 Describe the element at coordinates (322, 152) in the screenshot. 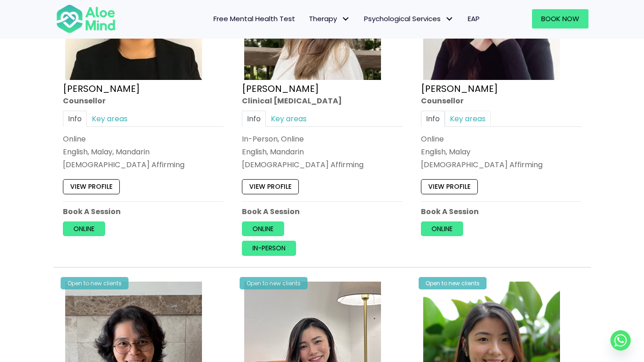

I see `p: English, Mandarin` at that location.